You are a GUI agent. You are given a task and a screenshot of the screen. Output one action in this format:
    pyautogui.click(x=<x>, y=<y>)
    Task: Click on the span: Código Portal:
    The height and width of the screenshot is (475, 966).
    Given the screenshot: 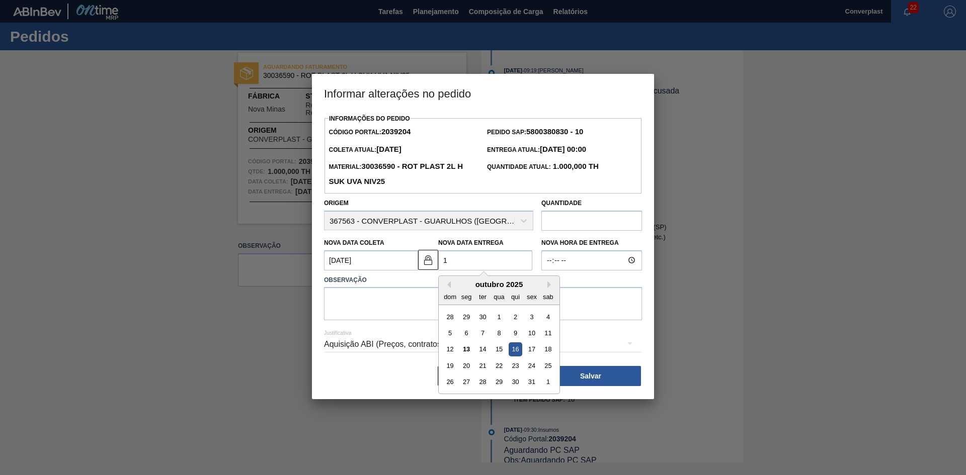 What is the action you would take?
    pyautogui.click(x=369, y=132)
    